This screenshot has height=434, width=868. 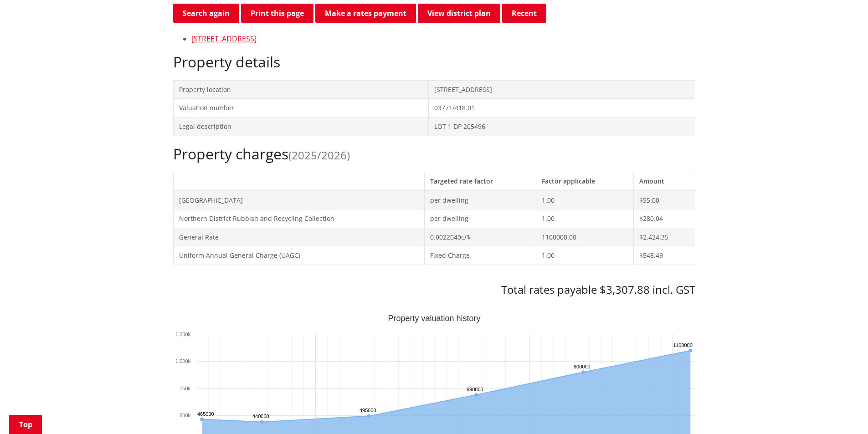 What do you see at coordinates (690, 350) in the screenshot?
I see `path: Sunday, Jun 30, 12:00, 1,100,000. Capital Value.` at bounding box center [690, 350].